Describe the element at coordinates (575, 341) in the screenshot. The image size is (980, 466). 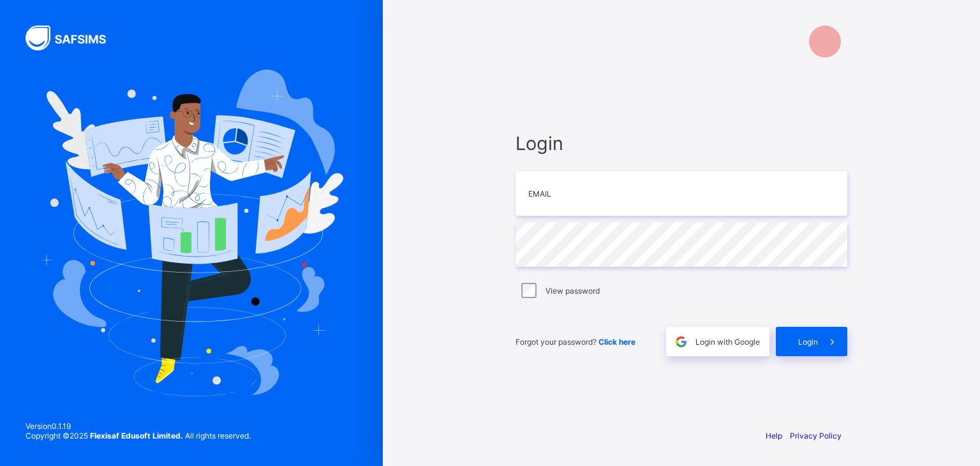
I see `span: Forgot your password?` at that location.